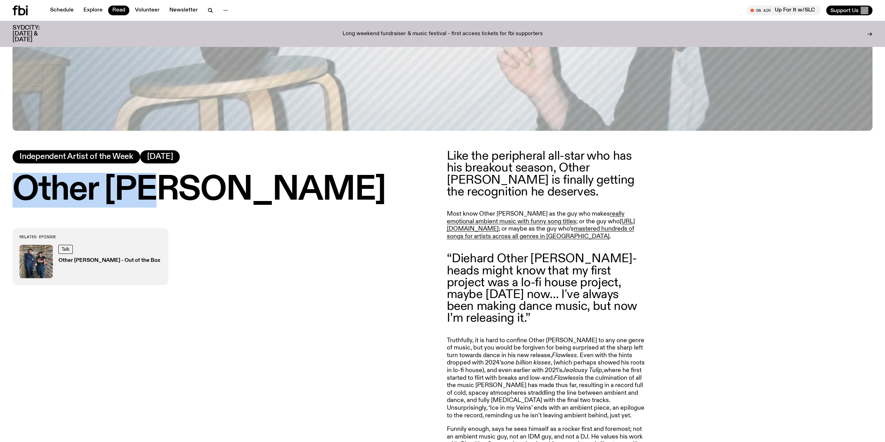 The height and width of the screenshot is (442, 885). I want to click on span: Independent Artist of the Week, so click(76, 157).